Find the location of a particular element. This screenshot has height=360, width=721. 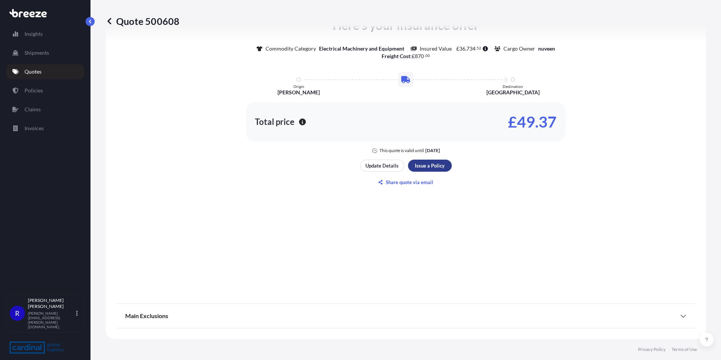

p: Quotes is located at coordinates (33, 72).